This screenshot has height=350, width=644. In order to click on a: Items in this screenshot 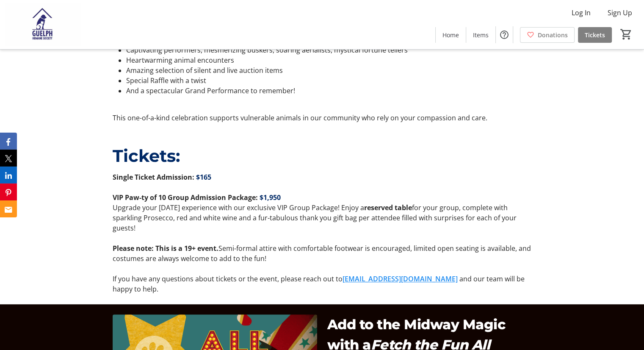, I will do `click(480, 34)`.